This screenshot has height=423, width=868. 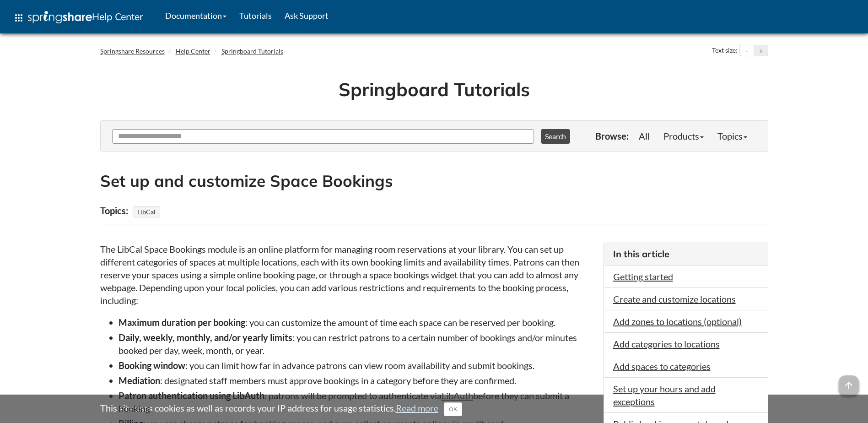 I want to click on a: LibCal, so click(x=146, y=211).